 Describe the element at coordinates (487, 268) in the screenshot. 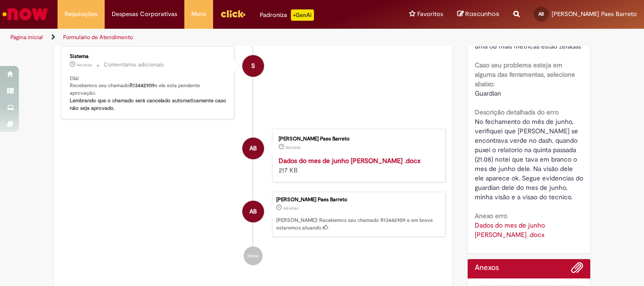

I see `h2: Anexos` at that location.